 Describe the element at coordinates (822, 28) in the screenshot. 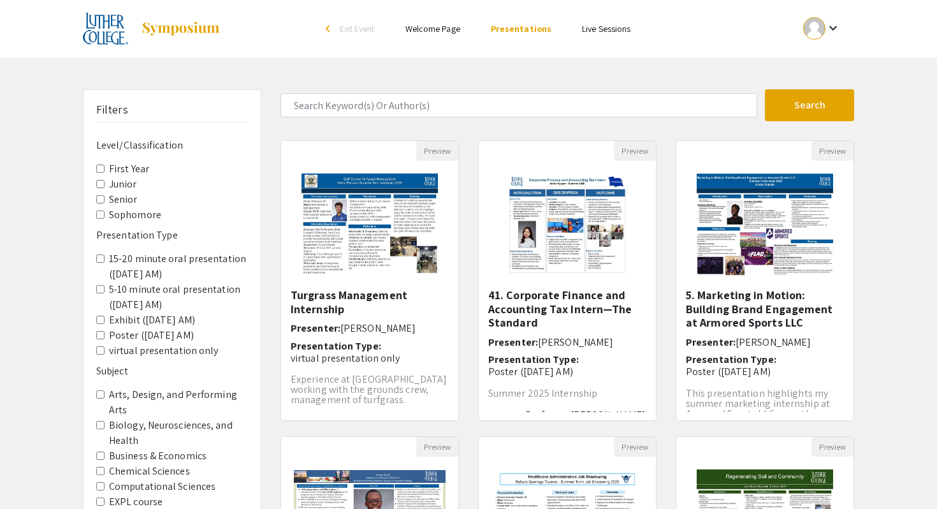

I see `button: Expand account dropdown` at that location.